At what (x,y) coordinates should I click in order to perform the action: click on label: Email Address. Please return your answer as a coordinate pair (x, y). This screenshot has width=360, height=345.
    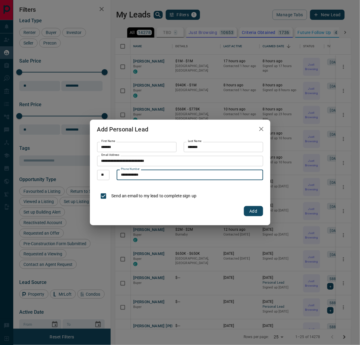
    Looking at the image, I should click on (110, 155).